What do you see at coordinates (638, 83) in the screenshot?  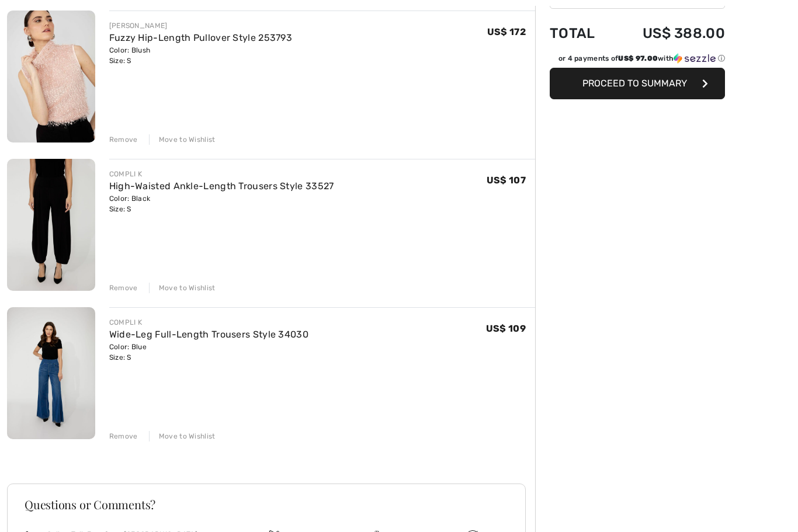 I see `button: Proceed to Summary` at bounding box center [638, 83].